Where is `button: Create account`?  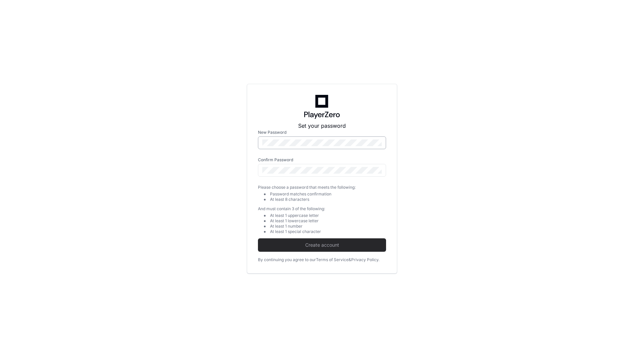 button: Create account is located at coordinates (322, 245).